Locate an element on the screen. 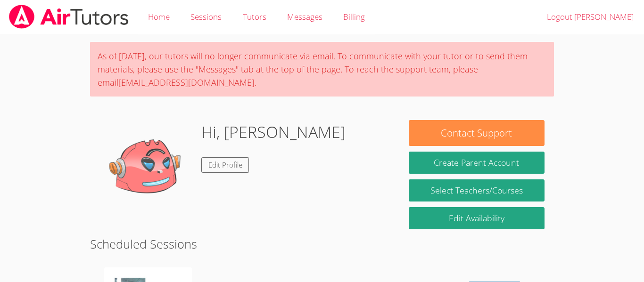 The image size is (644, 282). a: Edit Availability is located at coordinates (477, 218).